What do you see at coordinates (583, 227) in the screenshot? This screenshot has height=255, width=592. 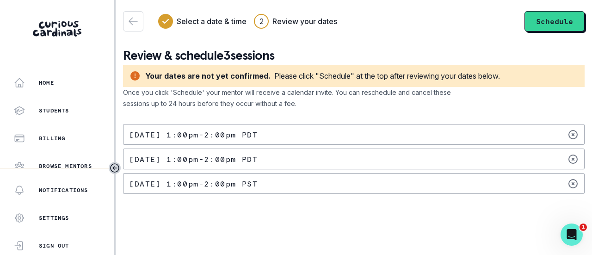 I see `span: 1` at bounding box center [583, 227].